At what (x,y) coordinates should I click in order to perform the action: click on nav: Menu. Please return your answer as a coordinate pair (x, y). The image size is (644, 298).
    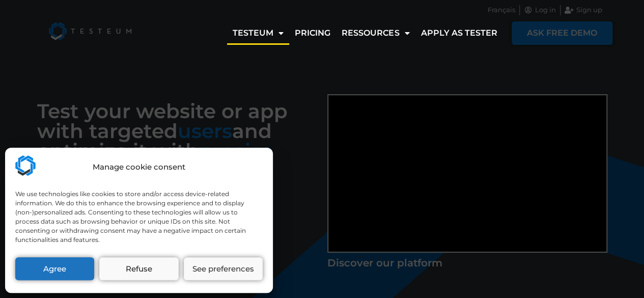
    Looking at the image, I should click on (365, 33).